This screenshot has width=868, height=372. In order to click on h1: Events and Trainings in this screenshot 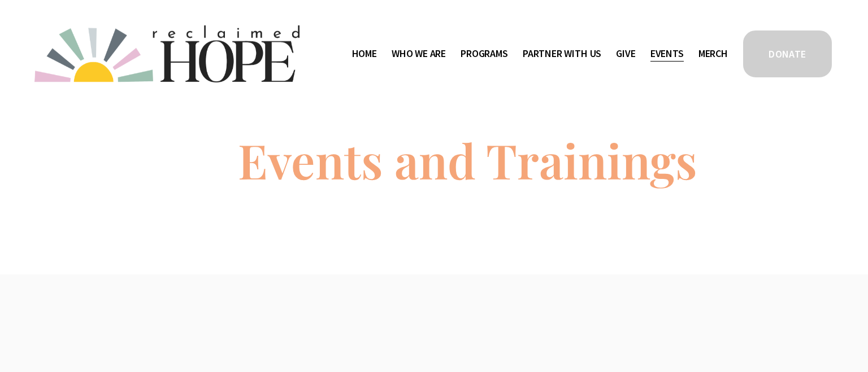, I will do `click(467, 160)`.